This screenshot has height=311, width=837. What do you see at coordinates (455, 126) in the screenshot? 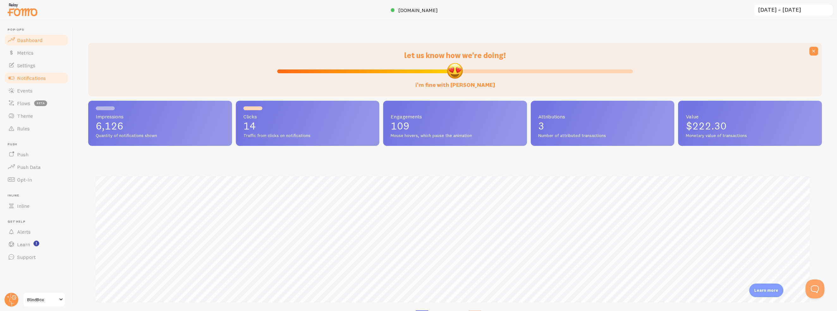
I see `p: 109` at bounding box center [455, 126].